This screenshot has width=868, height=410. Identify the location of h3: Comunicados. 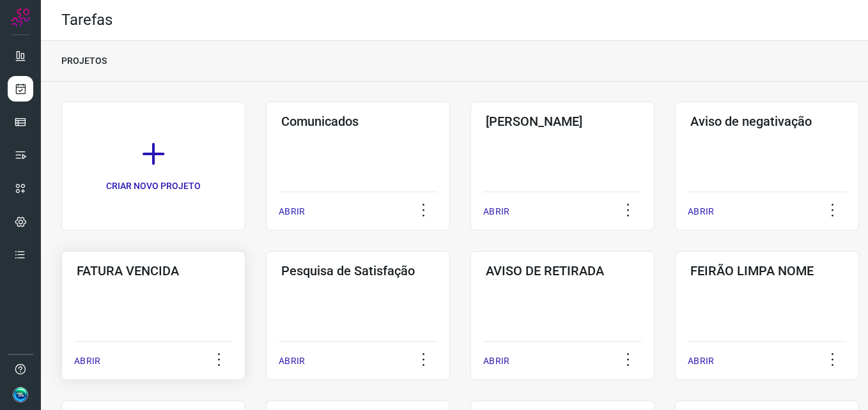
(358, 121).